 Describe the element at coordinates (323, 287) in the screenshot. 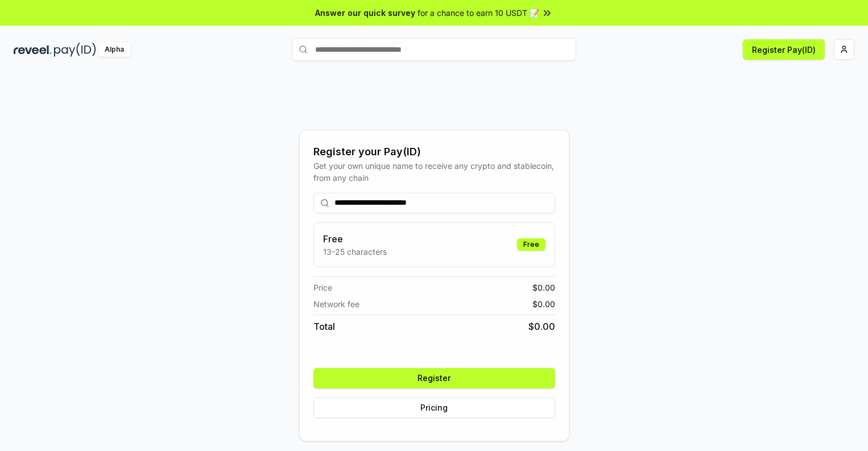

I see `span: Price` at that location.